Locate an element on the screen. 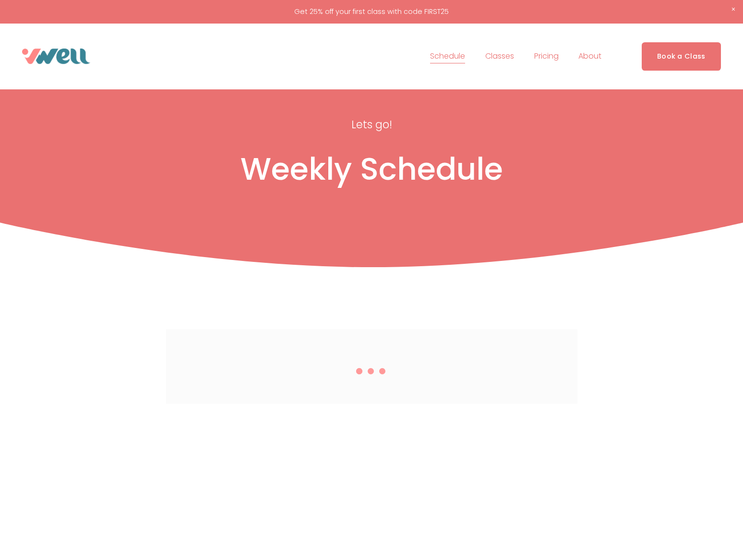  a: Book a Class is located at coordinates (681, 56).